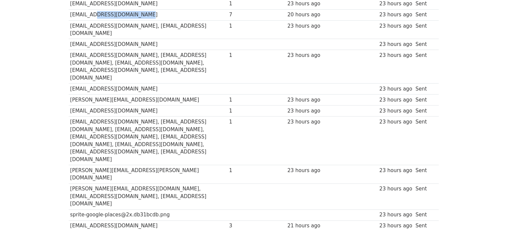  Describe the element at coordinates (309, 15) in the screenshot. I see `div: 20 hours ago` at that location.